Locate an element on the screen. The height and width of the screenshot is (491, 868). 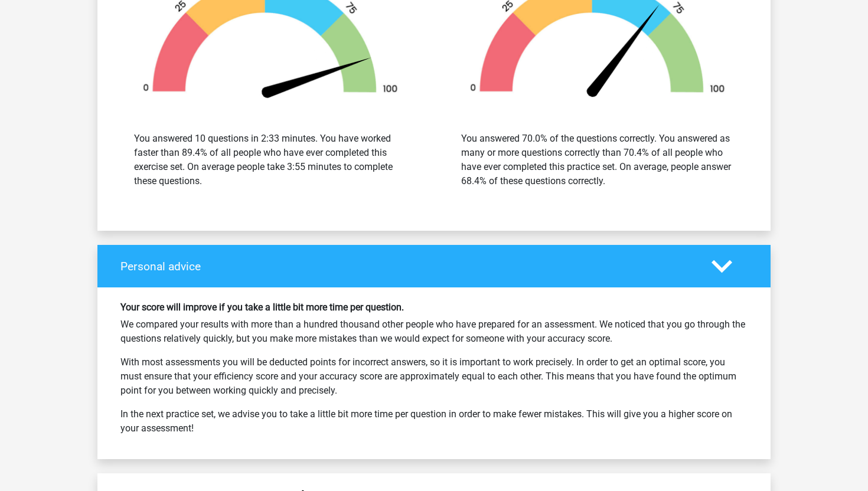
div: You answered 70.0% of the questions correctly. You answered as many or more questions correctly t... is located at coordinates (598, 160).